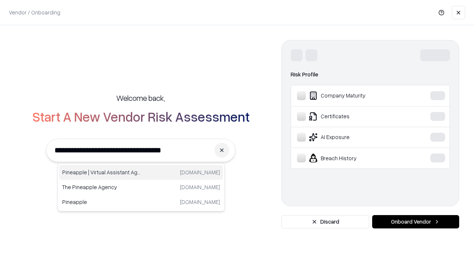 This screenshot has width=474, height=267. I want to click on div: Certificates, so click(352, 116).